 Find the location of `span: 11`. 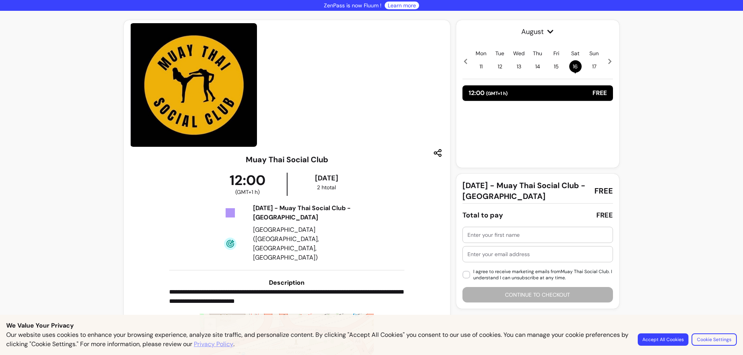

span: 11 is located at coordinates (481, 67).